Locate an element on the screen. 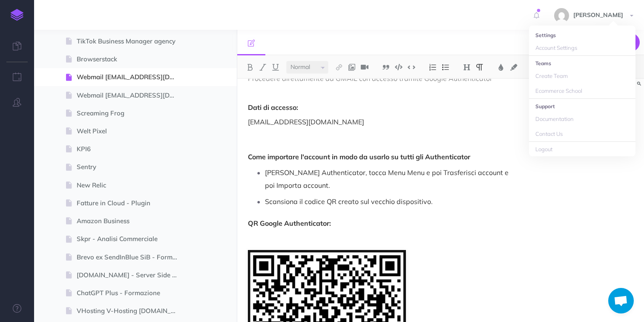  img: Add image button is located at coordinates (352, 67).